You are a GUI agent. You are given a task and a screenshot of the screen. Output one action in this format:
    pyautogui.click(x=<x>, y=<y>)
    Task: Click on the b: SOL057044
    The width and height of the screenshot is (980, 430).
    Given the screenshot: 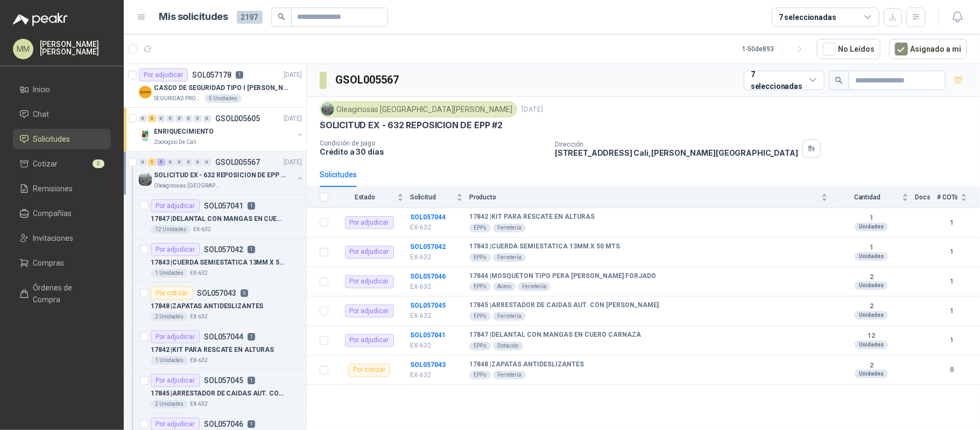 What is the action you would take?
    pyautogui.click(x=428, y=217)
    